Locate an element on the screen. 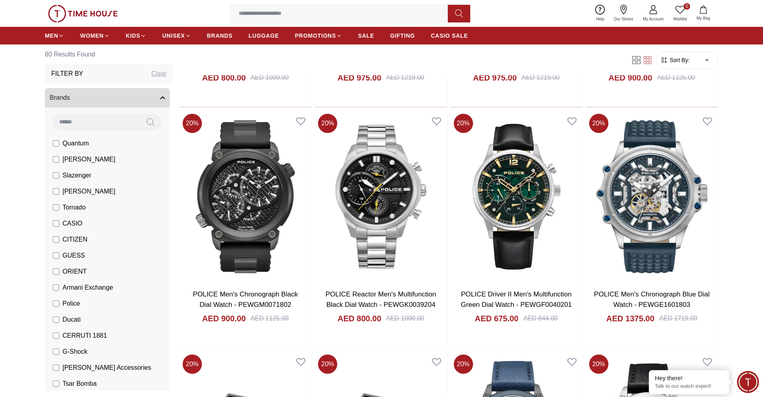  span: Slazenger is located at coordinates (77, 175).